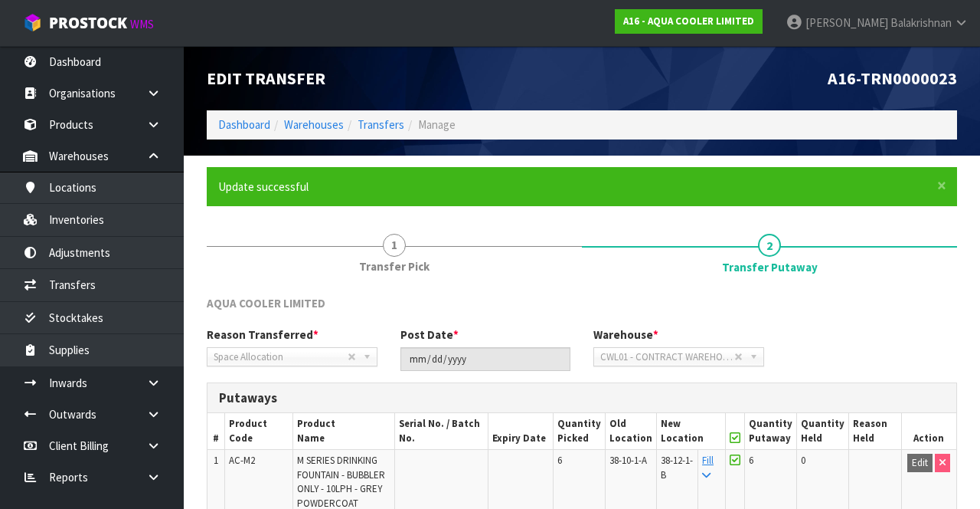  What do you see at coordinates (688, 21) in the screenshot?
I see `a: A16 - AQUA COOLER LIMITED` at bounding box center [688, 21].